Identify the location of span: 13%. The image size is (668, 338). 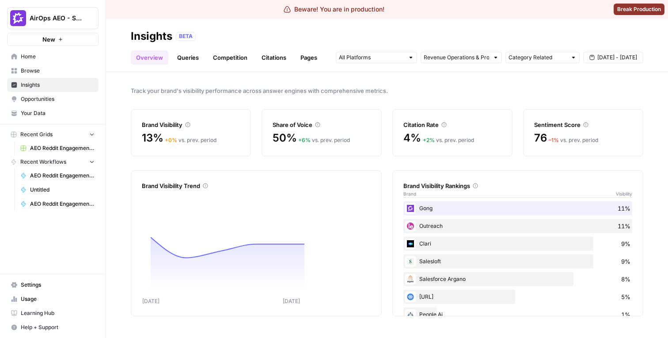
(152, 138).